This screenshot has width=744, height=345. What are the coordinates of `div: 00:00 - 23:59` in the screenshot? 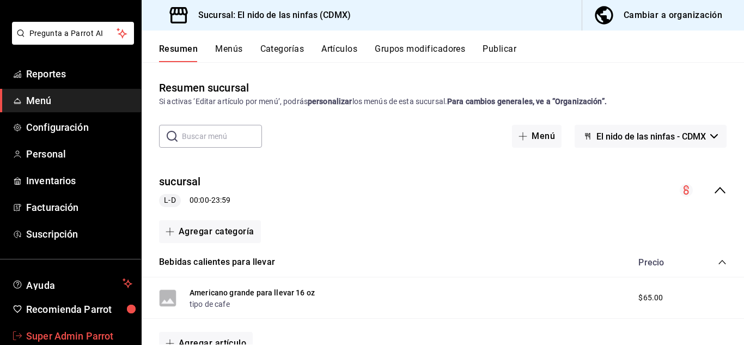 It's located at (194, 200).